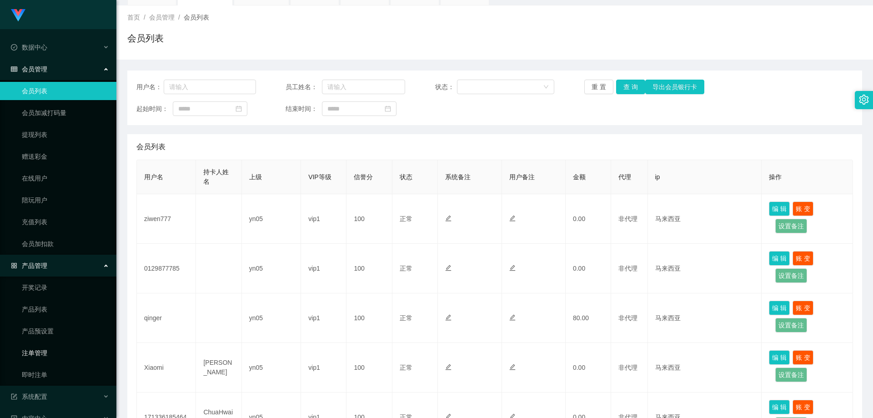 Image resolution: width=873 pixels, height=418 pixels. What do you see at coordinates (864, 100) in the screenshot?
I see `i: 图标: setting` at bounding box center [864, 100].